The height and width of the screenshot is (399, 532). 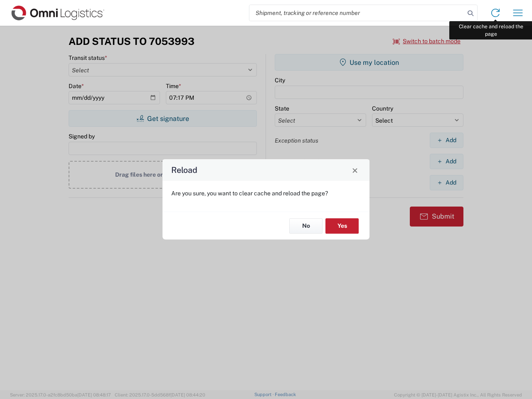 I want to click on button: No, so click(x=306, y=226).